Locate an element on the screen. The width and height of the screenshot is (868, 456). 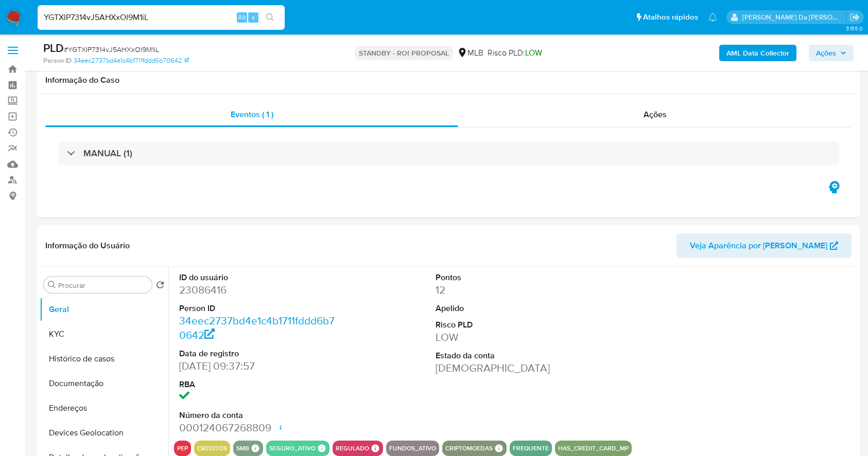
dd: 12 is located at coordinates (516, 290).